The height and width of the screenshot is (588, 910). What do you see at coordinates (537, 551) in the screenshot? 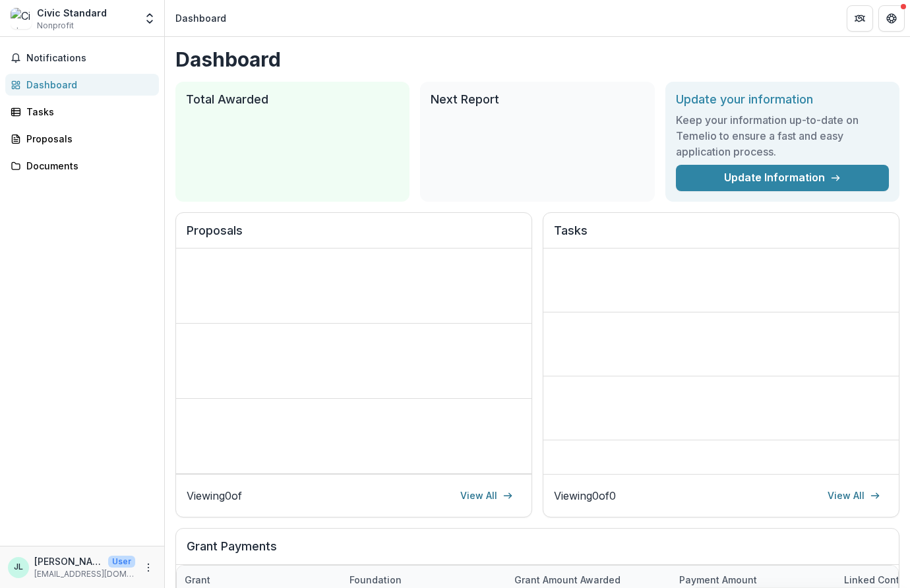
I see `h2: Grant Payments` at bounding box center [537, 551].